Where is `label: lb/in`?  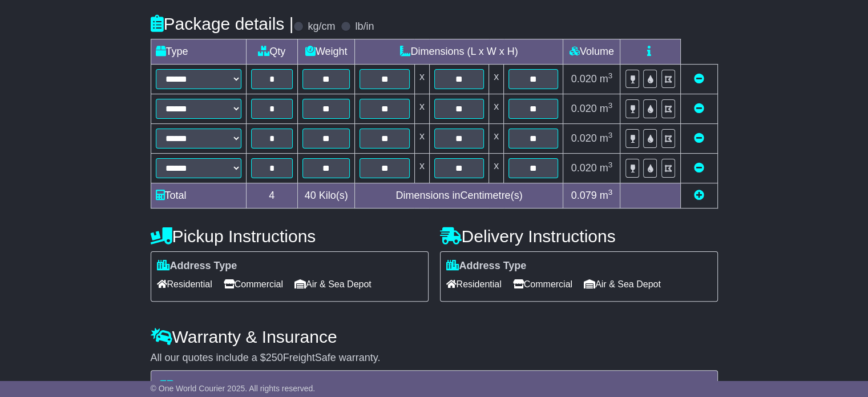
label: lb/in is located at coordinates (364, 27).